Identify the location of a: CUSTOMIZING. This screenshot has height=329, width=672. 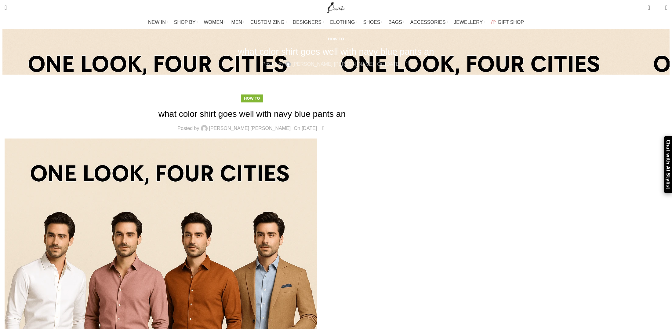
(269, 22).